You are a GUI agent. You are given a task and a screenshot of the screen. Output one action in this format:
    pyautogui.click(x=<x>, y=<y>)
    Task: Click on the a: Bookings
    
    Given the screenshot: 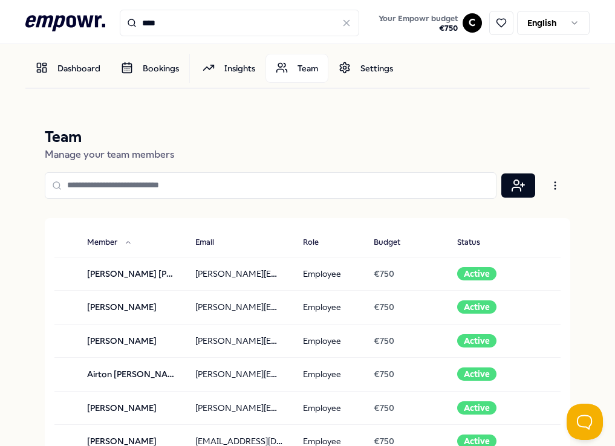 What is the action you would take?
    pyautogui.click(x=150, y=68)
    